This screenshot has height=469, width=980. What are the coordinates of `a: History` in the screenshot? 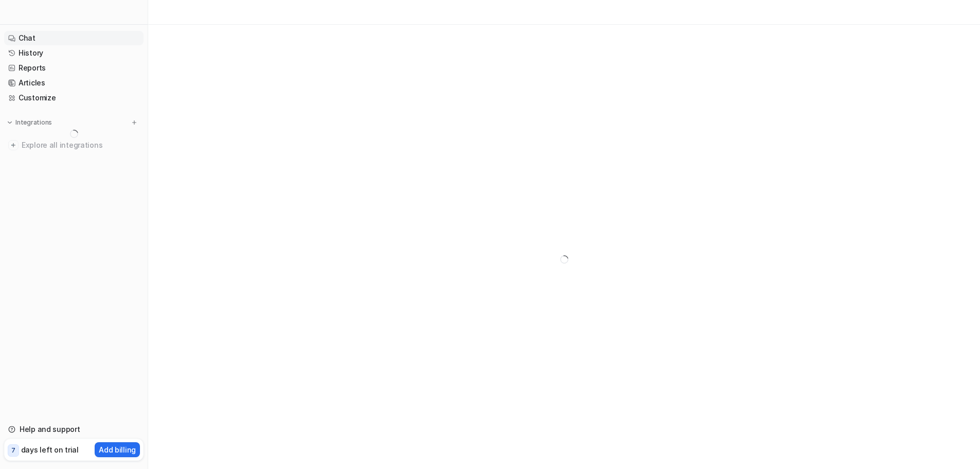 It's located at (73, 53).